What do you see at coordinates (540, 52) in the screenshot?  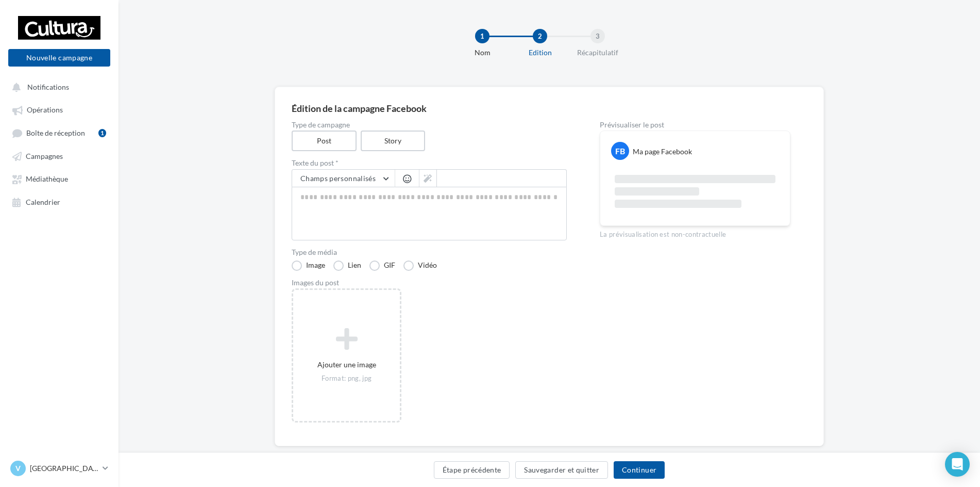 I see `div: Edition` at bounding box center [540, 52].